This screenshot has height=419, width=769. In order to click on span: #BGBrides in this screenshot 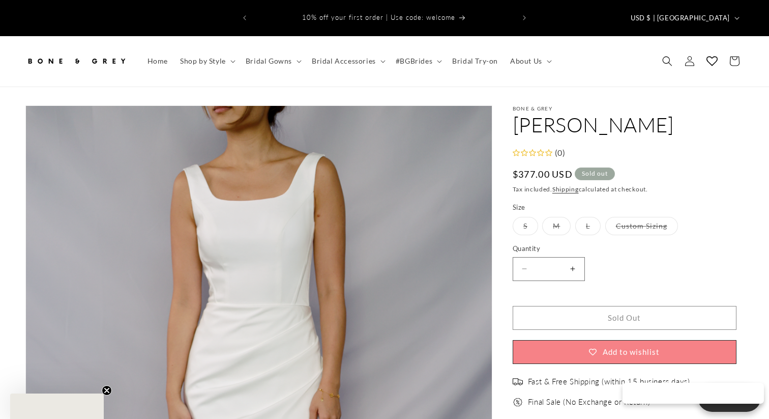, I will do `click(414, 61)`.